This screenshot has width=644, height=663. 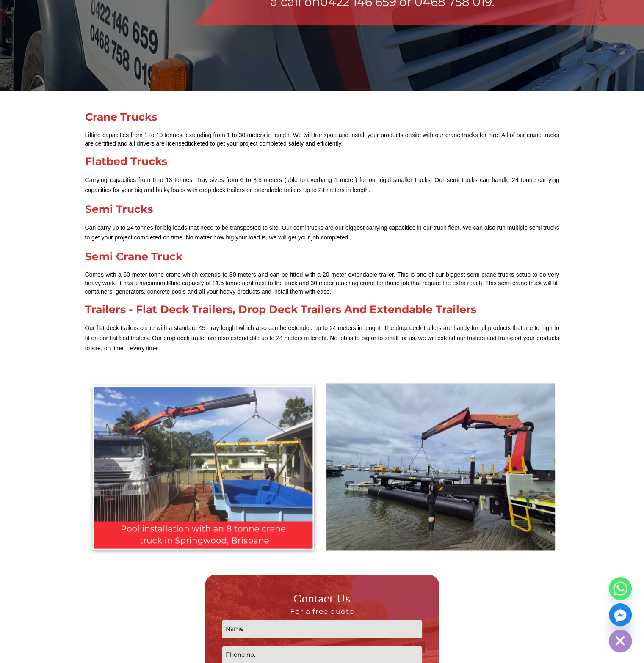 What do you see at coordinates (440, 467) in the screenshot?
I see `img: CHANGE 3 – PHOTO` at bounding box center [440, 467].